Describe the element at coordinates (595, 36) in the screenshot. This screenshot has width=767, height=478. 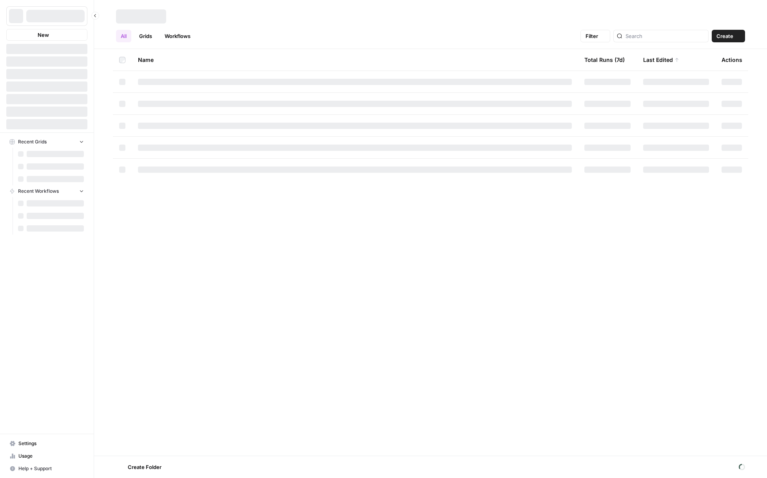
I see `button: Filter` at that location.